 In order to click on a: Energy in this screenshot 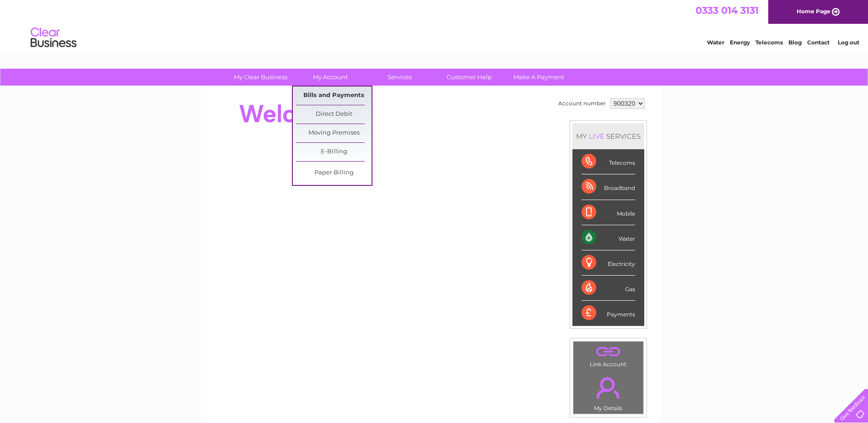, I will do `click(740, 42)`.